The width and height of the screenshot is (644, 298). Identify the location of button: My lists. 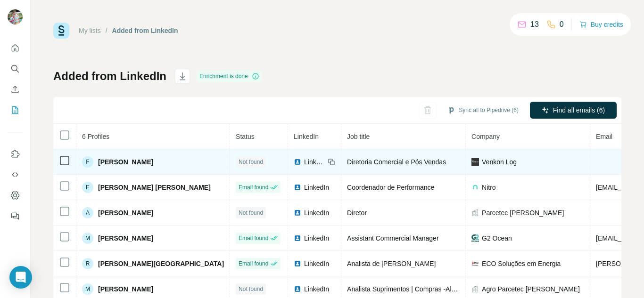
(15, 110).